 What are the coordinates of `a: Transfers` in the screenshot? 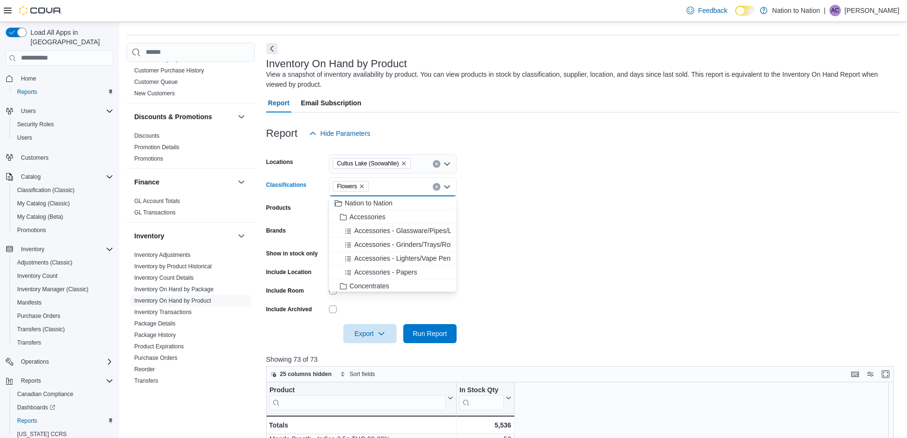 It's located at (29, 342).